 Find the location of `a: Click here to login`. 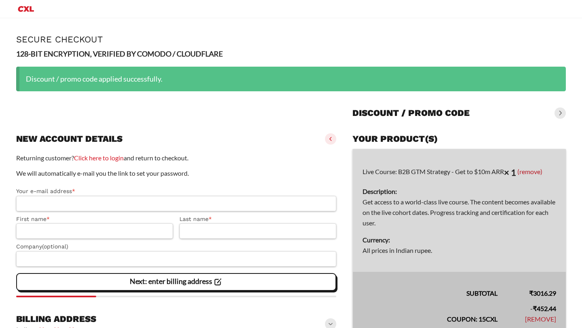

a: Click here to login is located at coordinates (99, 158).